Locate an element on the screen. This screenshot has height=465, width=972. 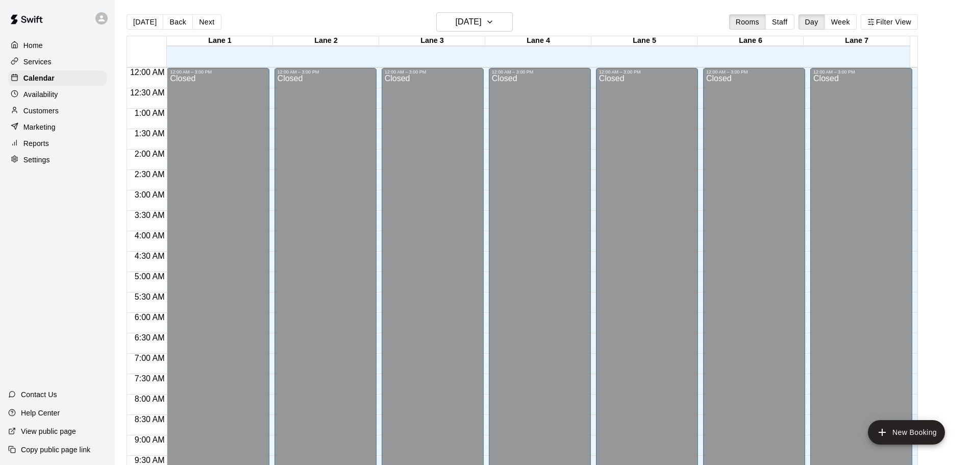
span: 12:00 AM is located at coordinates (147, 72).